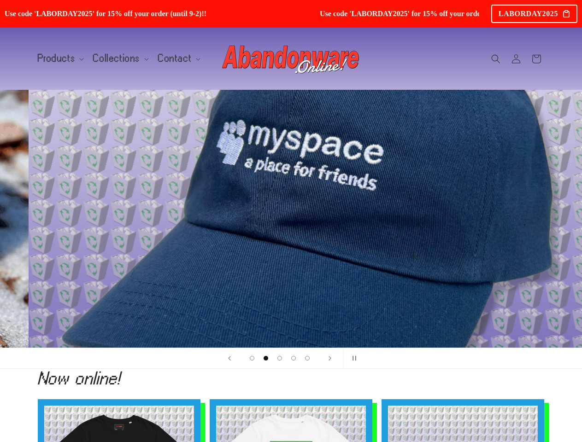 This screenshot has width=582, height=442. Describe the element at coordinates (330, 358) in the screenshot. I see `button: Next slide` at that location.